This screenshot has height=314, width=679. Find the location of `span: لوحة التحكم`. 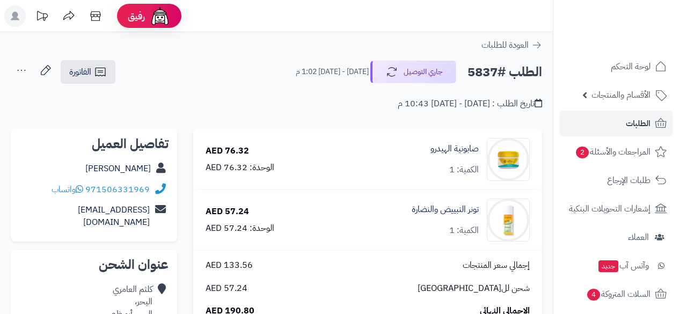

span: لوحة التحكم is located at coordinates (631, 67).